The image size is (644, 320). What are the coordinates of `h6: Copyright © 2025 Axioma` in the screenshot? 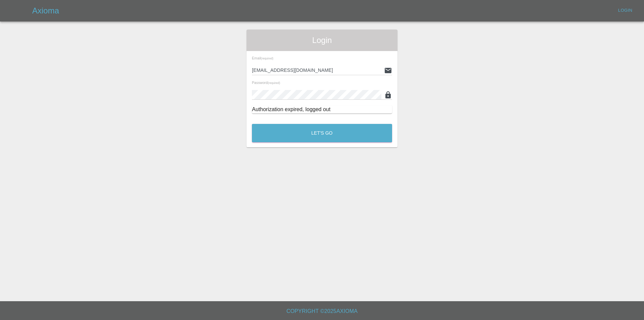 It's located at (322, 311).